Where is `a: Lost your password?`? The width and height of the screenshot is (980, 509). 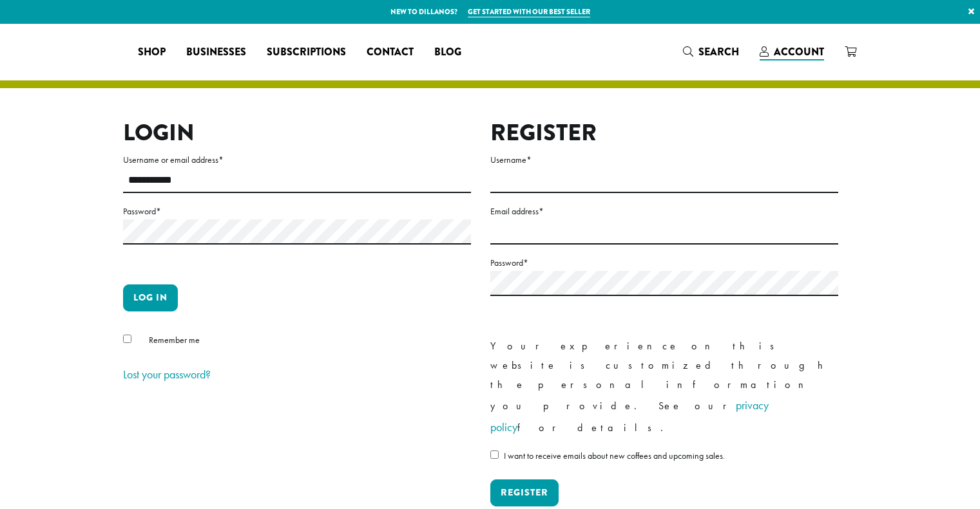
a: Lost your password? is located at coordinates (167, 374).